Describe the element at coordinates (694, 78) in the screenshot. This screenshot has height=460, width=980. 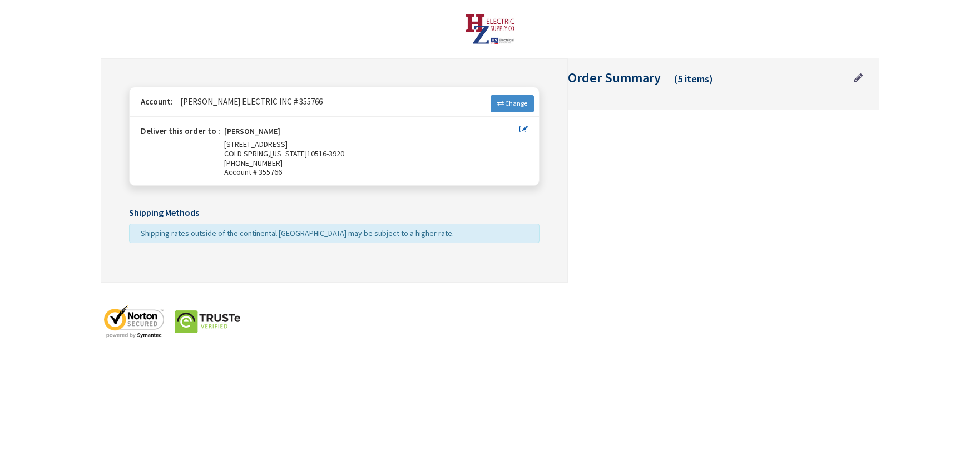
I see `span: (5 items)` at that location.